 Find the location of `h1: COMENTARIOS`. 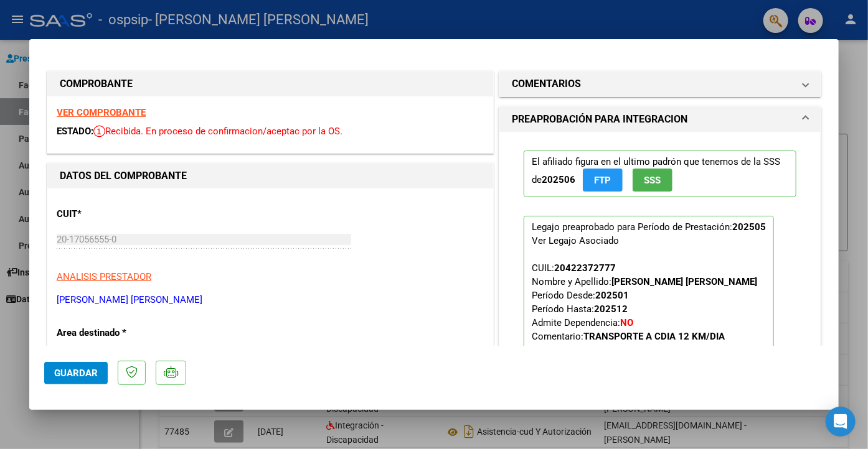

h1: COMENTARIOS is located at coordinates (546, 84).